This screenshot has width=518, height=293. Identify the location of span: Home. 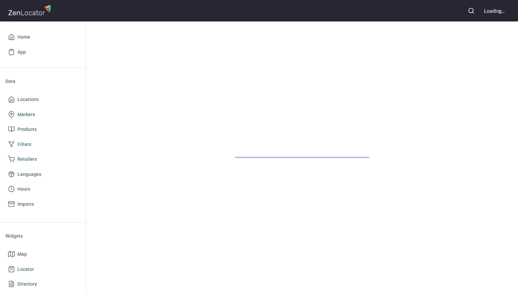
(24, 37).